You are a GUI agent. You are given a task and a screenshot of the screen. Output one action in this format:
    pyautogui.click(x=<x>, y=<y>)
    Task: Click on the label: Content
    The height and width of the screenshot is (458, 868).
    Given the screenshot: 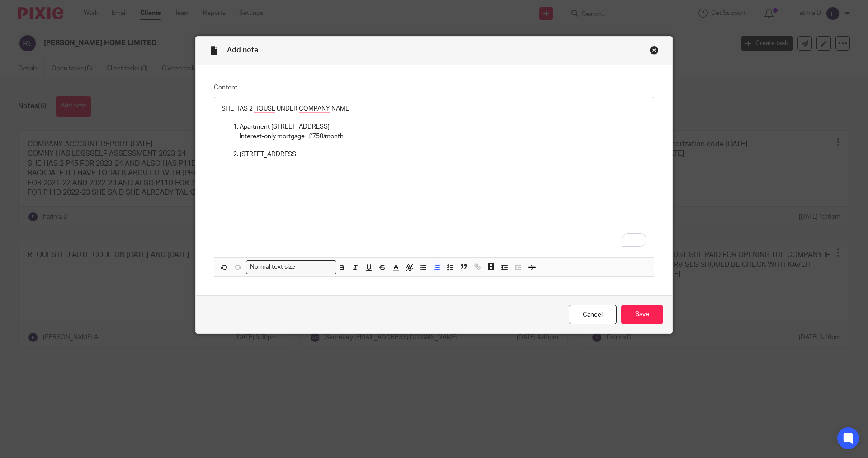 What is the action you would take?
    pyautogui.click(x=434, y=87)
    